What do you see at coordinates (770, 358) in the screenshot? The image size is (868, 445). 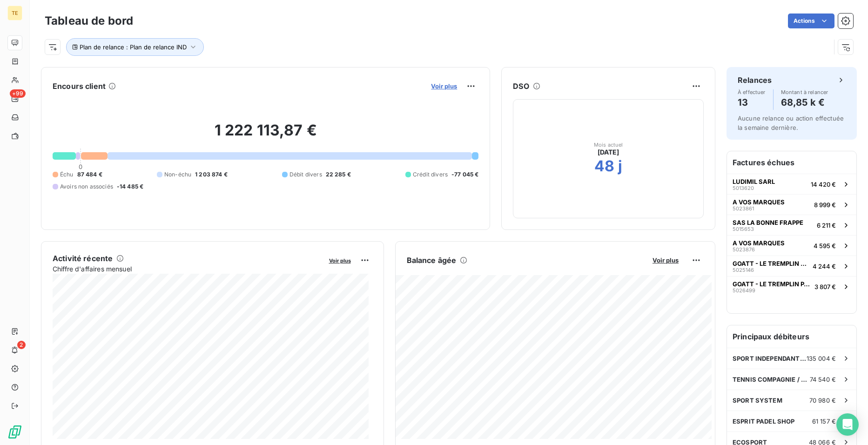 I see `span: SPORT INDEPENDANTS SAS` at bounding box center [770, 358].